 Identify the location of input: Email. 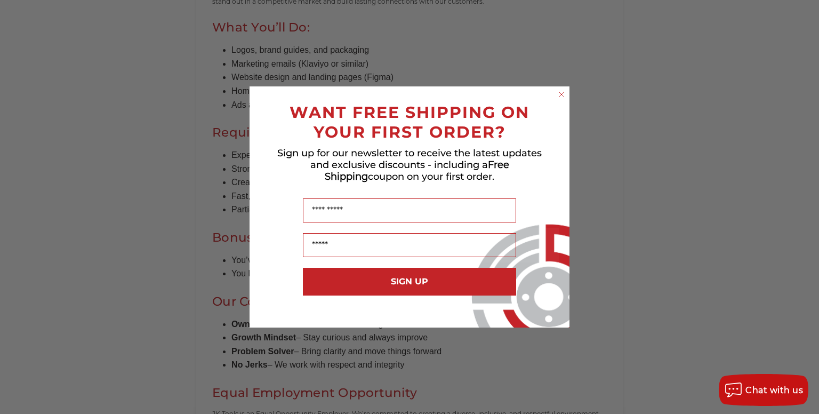
(409, 245).